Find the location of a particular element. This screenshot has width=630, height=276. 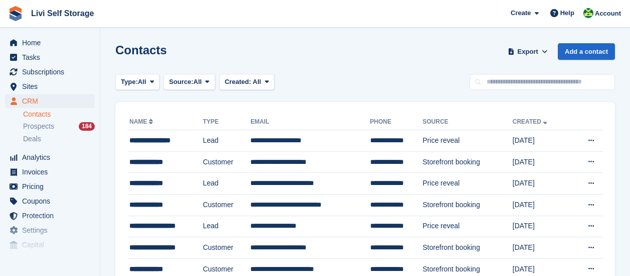

span: Capital is located at coordinates (52, 244).